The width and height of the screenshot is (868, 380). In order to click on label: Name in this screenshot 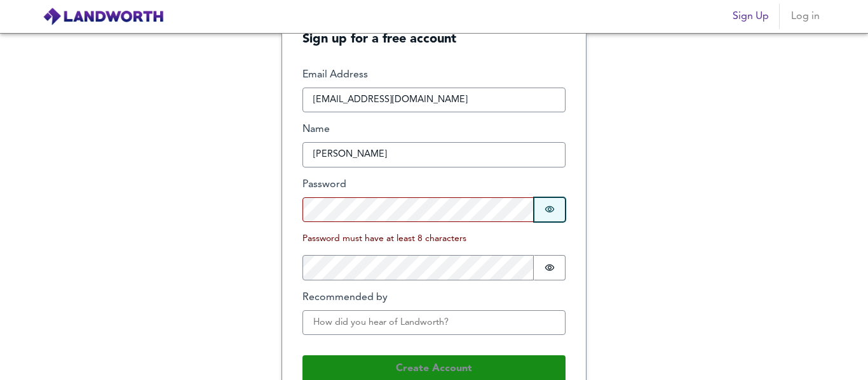, I will do `click(434, 129)`.